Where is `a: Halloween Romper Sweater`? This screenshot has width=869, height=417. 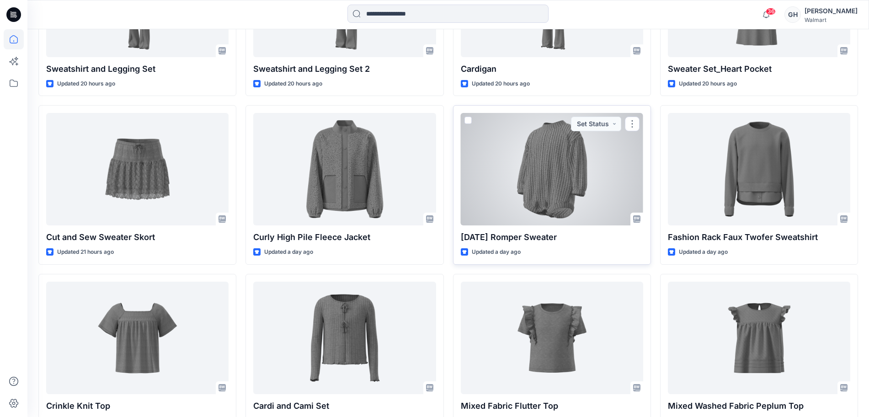 a: Halloween Romper Sweater is located at coordinates (552, 169).